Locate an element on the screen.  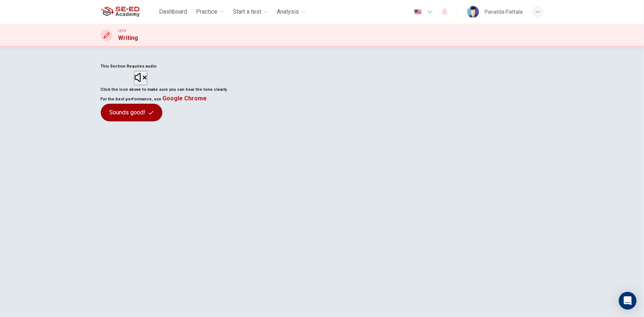
button: Analysis is located at coordinates (291, 12).